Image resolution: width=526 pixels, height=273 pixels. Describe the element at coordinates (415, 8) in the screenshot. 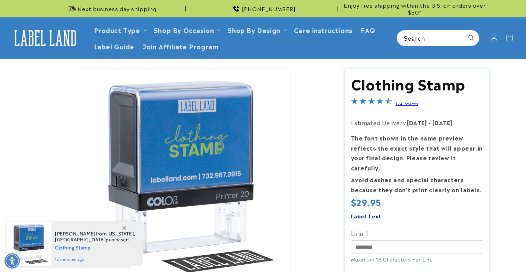

I see `span: Enjoy free shipping within the U.S. on orders over $50*` at that location.